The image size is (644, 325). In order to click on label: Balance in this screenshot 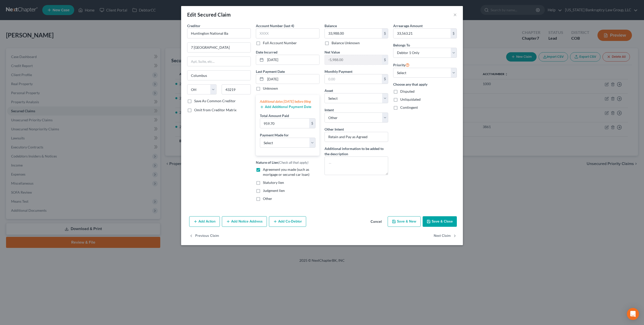, I will do `click(330, 26)`.